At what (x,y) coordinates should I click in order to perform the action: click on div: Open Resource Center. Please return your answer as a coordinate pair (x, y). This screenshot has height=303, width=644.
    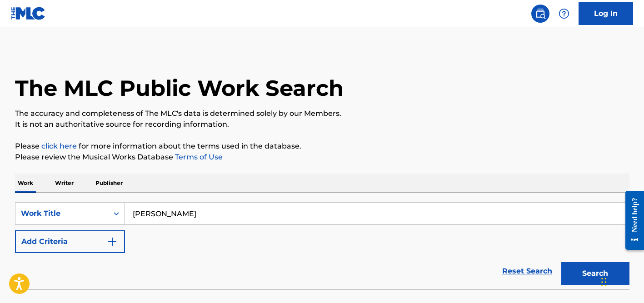
    Looking at the image, I should click on (16, 36).